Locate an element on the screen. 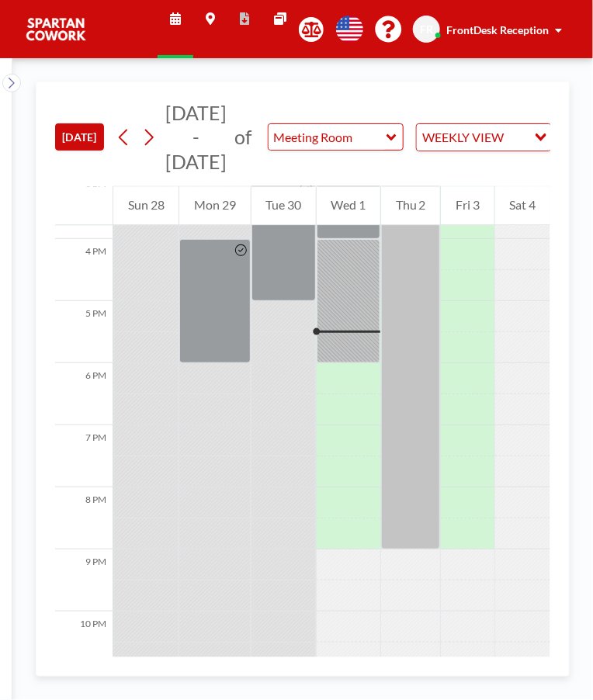 The image size is (593, 700). span: FrontDesk Reception is located at coordinates (498, 29).